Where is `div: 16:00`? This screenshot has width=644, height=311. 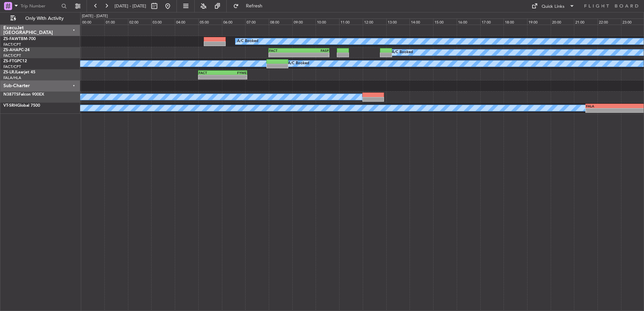 div: 16:00 is located at coordinates (469, 22).